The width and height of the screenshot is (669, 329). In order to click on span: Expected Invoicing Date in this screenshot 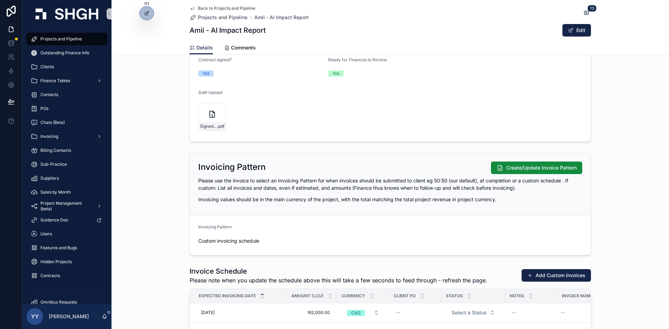, I will do `click(227, 296)`.